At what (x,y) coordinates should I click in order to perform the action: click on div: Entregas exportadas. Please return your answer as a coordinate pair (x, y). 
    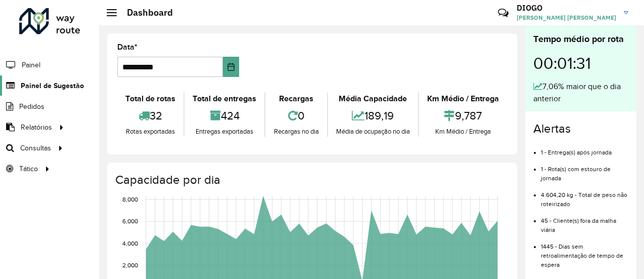
    Looking at the image, I should click on (224, 132).